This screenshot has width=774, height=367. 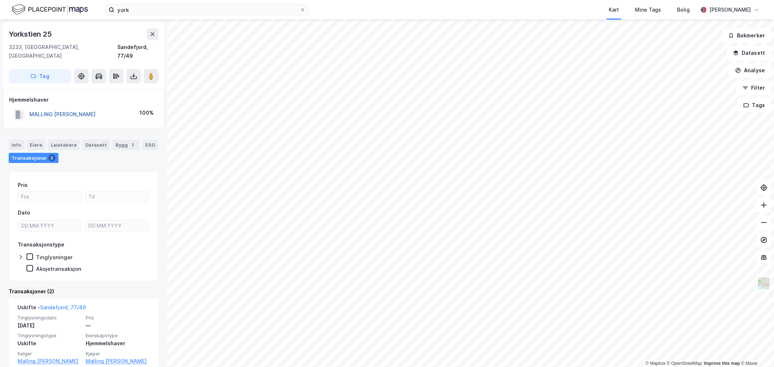 I want to click on input: Til, so click(x=117, y=197).